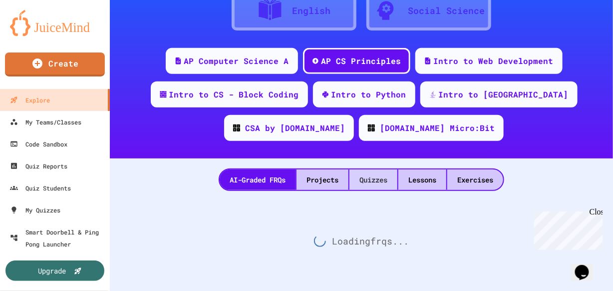 Image resolution: width=613 pixels, height=291 pixels. Describe the element at coordinates (45, 122) in the screenshot. I see `div: My Teams/Classes` at that location.